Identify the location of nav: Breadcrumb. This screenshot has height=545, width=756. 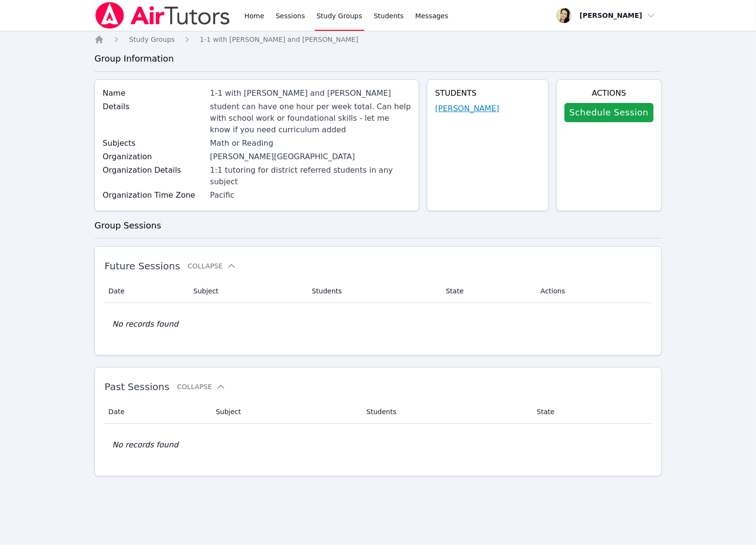
(378, 39).